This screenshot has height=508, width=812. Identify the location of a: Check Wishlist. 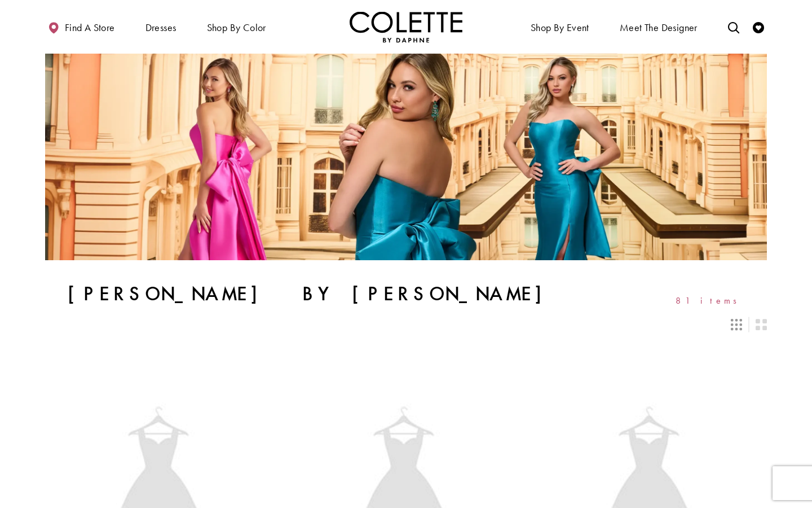
(759, 27).